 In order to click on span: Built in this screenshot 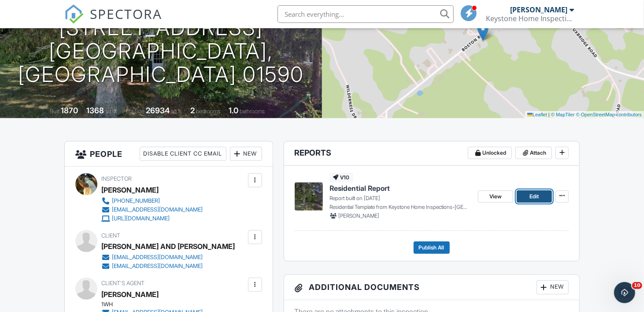, I will do `click(55, 111)`.